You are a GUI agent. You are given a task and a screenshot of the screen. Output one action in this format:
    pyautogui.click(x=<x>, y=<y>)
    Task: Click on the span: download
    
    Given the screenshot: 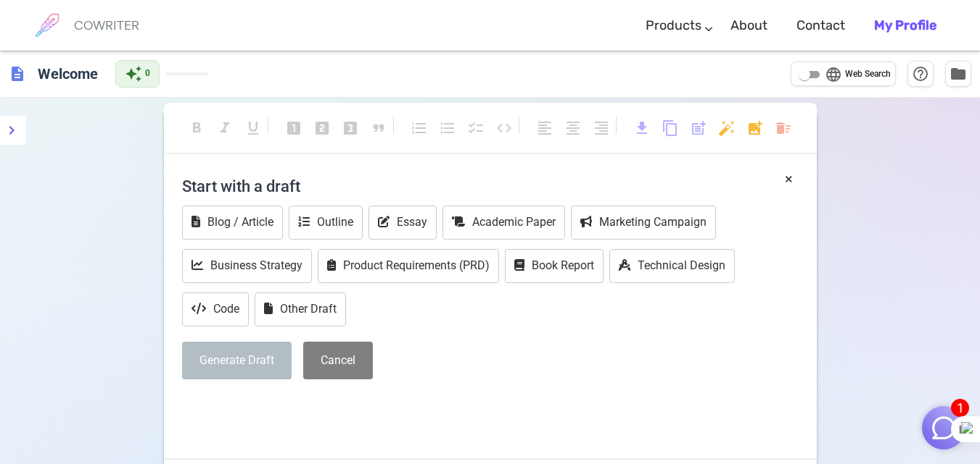 What is the action you would take?
    pyautogui.click(x=642, y=128)
    